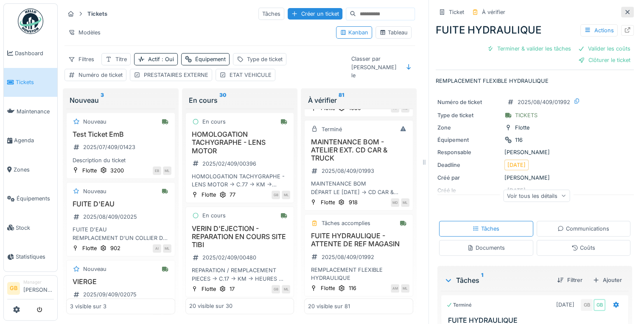 Image resolution: width=644 pixels, height=324 pixels. I want to click on div: 20 visible sur 30, so click(211, 306).